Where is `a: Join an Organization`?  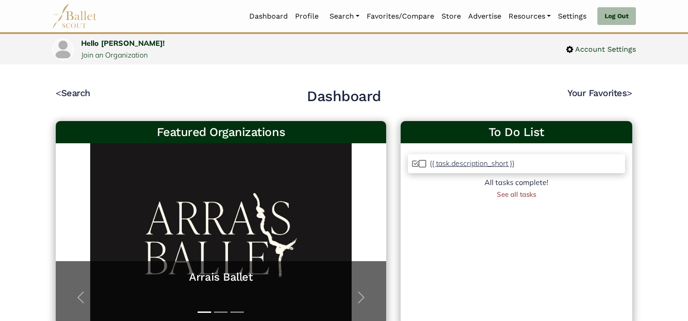 a: Join an Organization is located at coordinates (114, 55).